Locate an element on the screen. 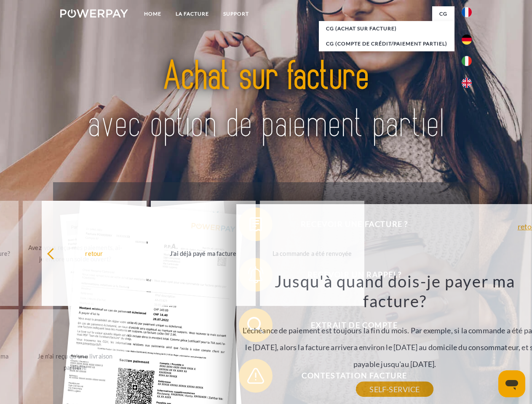 The image size is (532, 404). a: Support is located at coordinates (236, 14).